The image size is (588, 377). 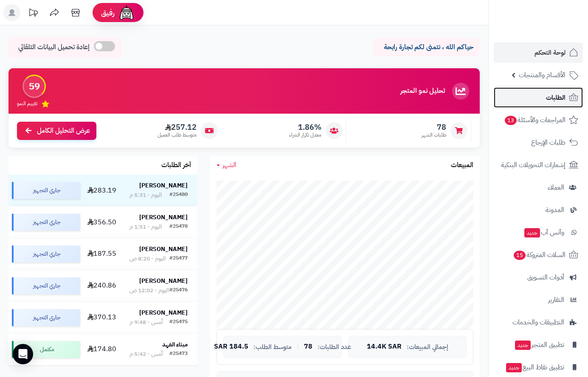 I want to click on td: 187.55, so click(x=101, y=254).